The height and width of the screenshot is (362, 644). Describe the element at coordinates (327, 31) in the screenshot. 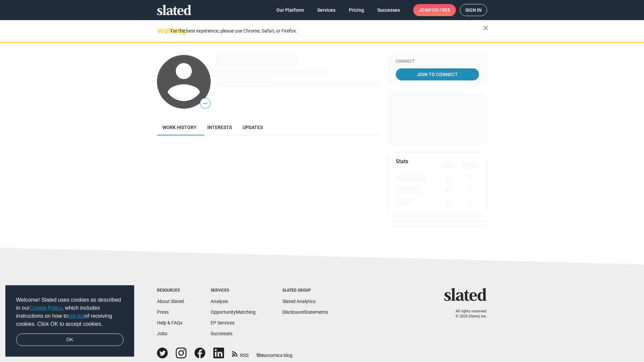

I see `div: For the best experience, please use Chrome, Safari, or Firefox.` at that location.